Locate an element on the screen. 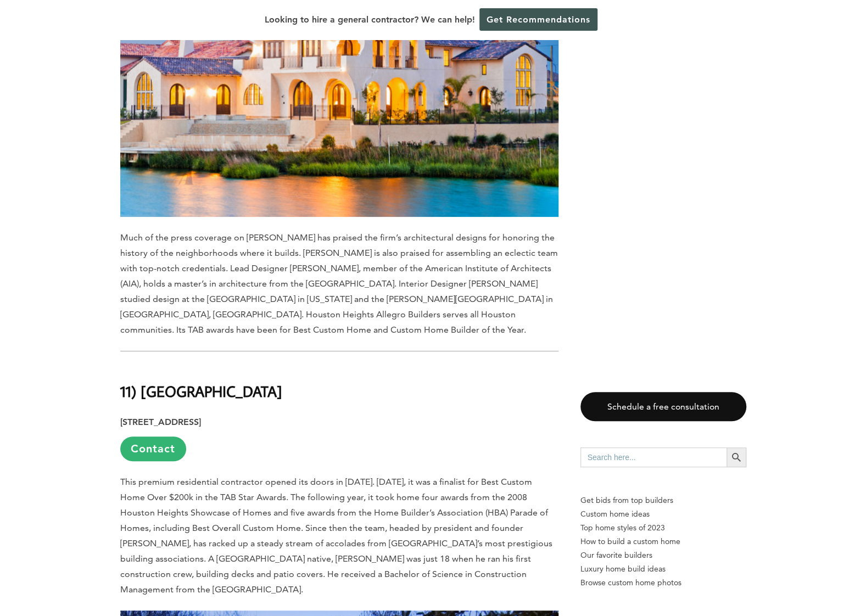 This screenshot has width=866, height=616. a: How to build a custom home is located at coordinates (663, 541).